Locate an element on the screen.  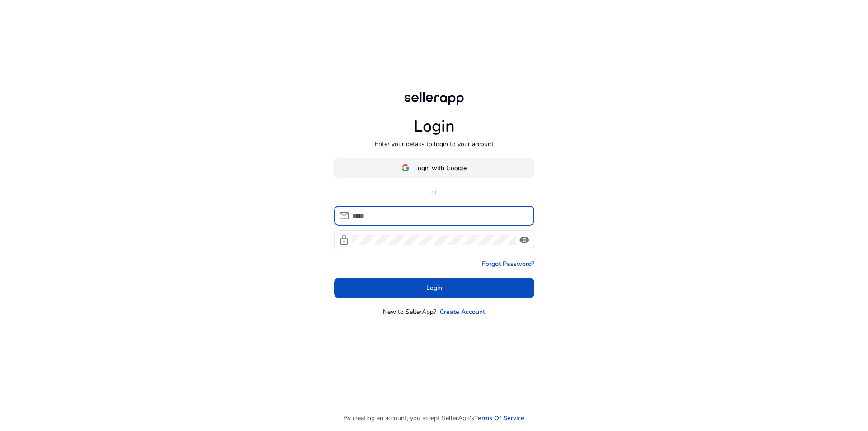
span: mail is located at coordinates (344, 216).